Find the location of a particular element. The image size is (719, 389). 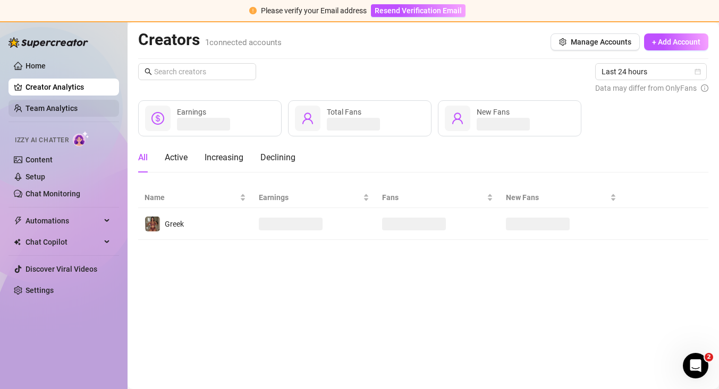

div: Active is located at coordinates (176, 158).